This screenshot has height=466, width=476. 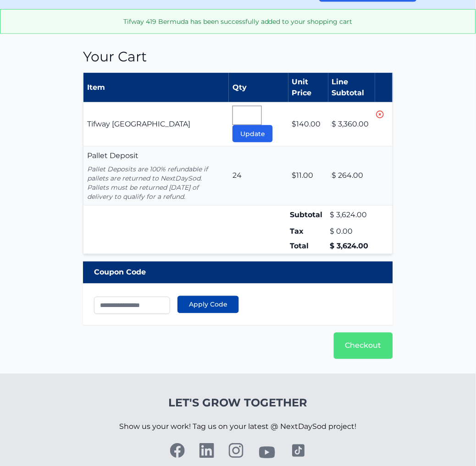 What do you see at coordinates (238, 22) in the screenshot?
I see `p: Tifway 419 Bermuda has been successfully added to your shopping cart` at bounding box center [238, 22].